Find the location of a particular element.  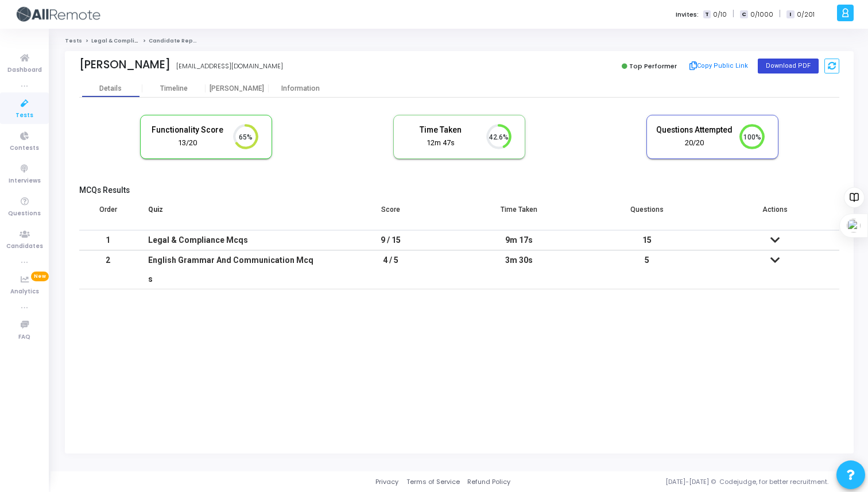

span: FAQ is located at coordinates (24, 337).